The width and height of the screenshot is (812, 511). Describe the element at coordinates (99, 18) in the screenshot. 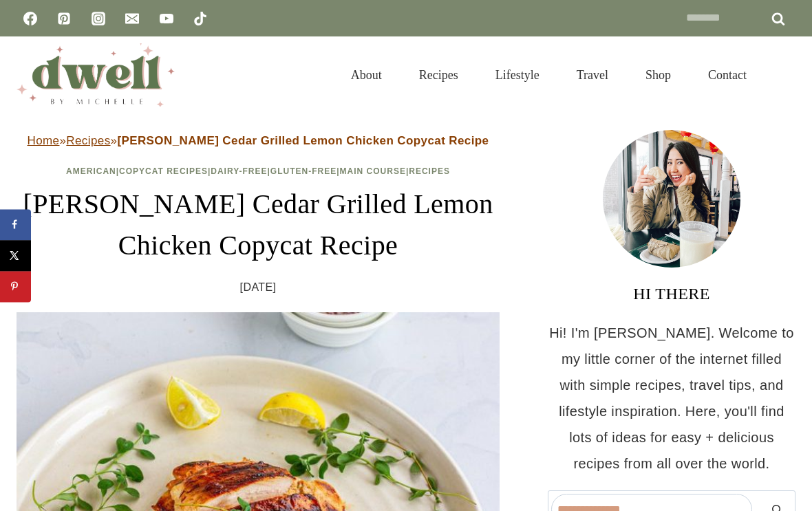

I see `a: Instagram` at that location.